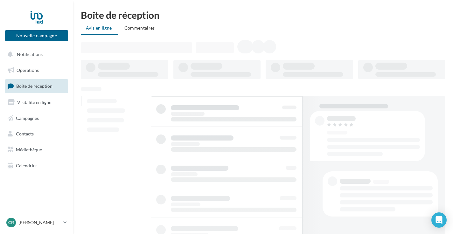 The height and width of the screenshot is (234, 453). What do you see at coordinates (28, 70) in the screenshot?
I see `span: Opérations` at bounding box center [28, 70].